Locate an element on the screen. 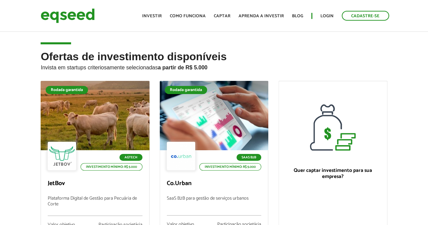 This screenshot has height=225, width=428. p: Agtech is located at coordinates (131, 157).